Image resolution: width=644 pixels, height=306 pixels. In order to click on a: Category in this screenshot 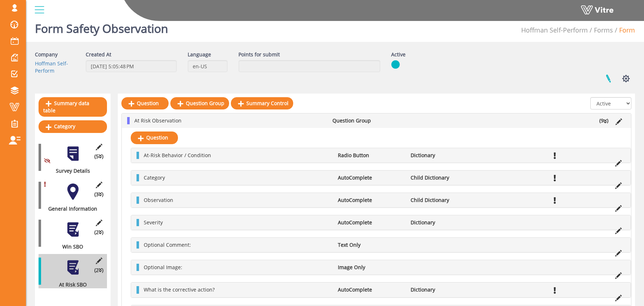, I will do `click(73, 126)`.